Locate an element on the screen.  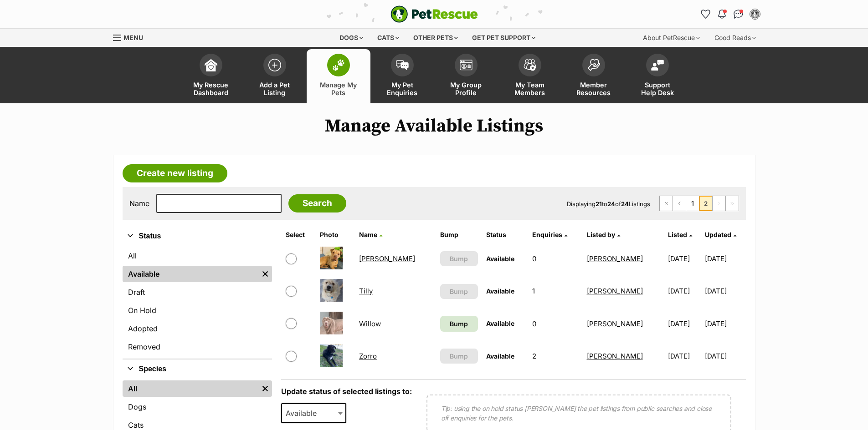
a: Listed by is located at coordinates (603, 235).